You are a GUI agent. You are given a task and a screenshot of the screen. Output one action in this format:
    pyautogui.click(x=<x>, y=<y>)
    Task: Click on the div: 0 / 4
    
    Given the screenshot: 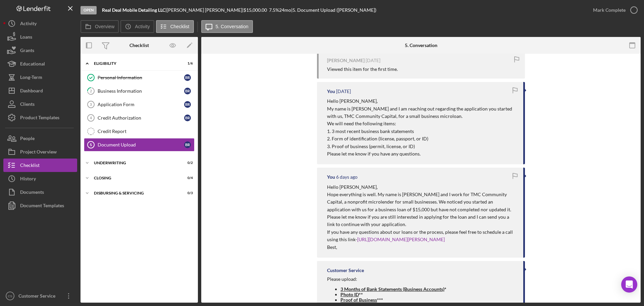 What is the action you would take?
    pyautogui.click(x=187, y=178)
    